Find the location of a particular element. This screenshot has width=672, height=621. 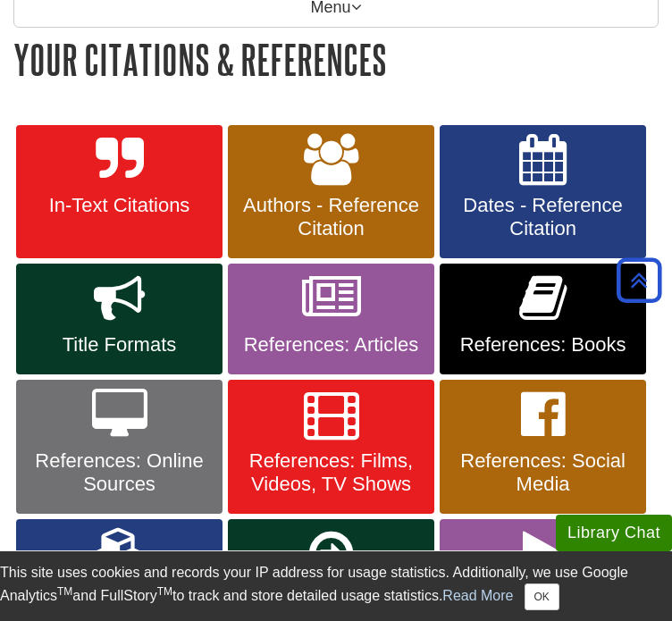

a: In-Text Citations is located at coordinates (119, 192).